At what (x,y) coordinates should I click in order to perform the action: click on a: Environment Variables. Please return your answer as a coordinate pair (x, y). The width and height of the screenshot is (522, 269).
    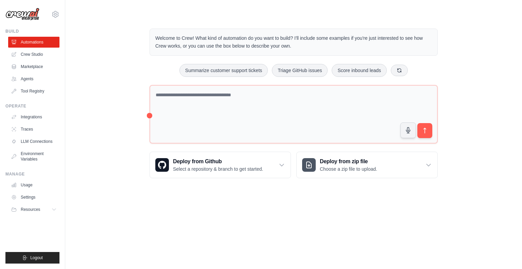
    Looking at the image, I should click on (34, 156).